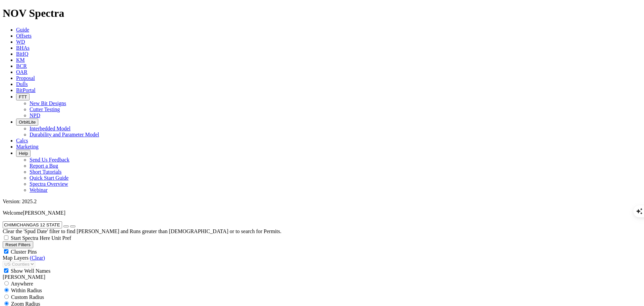 The height and width of the screenshot is (306, 644). I want to click on span: FTT, so click(23, 97).